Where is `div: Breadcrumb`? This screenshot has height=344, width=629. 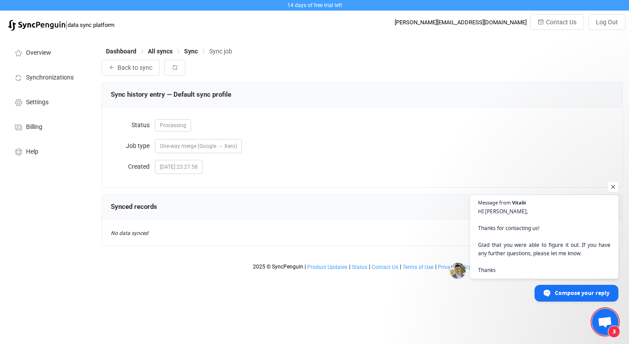
div: Breadcrumb is located at coordinates (169, 51).